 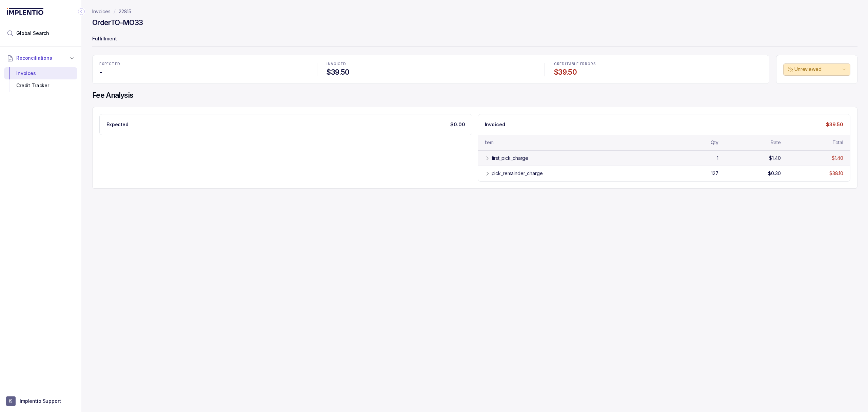 I want to click on button: Reconciliations, so click(x=40, y=58).